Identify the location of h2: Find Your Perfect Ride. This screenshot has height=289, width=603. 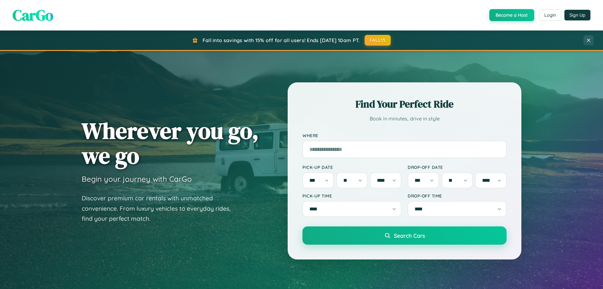
(405, 104).